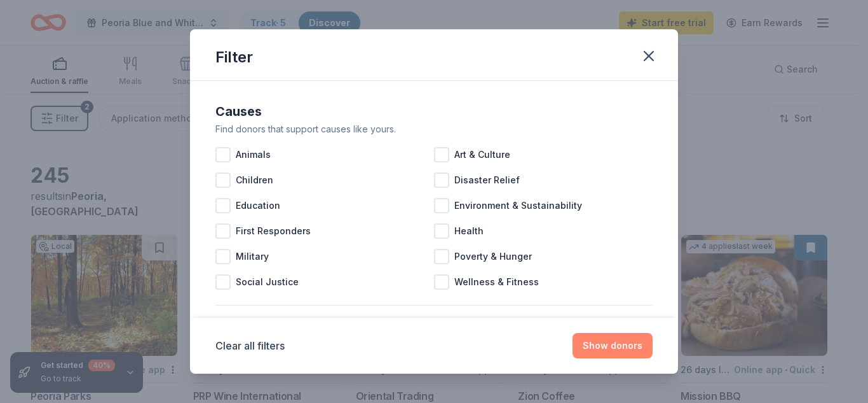 Image resolution: width=868 pixels, height=403 pixels. Describe the element at coordinates (273, 231) in the screenshot. I see `span: First Responders` at that location.